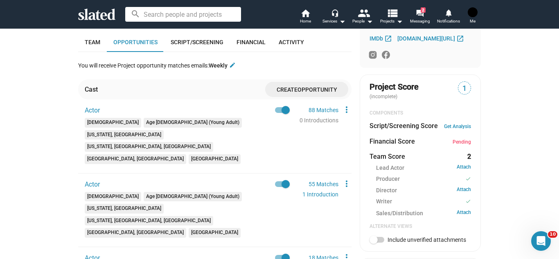 Image resolution: width=559 pixels, height=259 pixels. What do you see at coordinates (135, 42) in the screenshot?
I see `span: Opportunities` at bounding box center [135, 42].